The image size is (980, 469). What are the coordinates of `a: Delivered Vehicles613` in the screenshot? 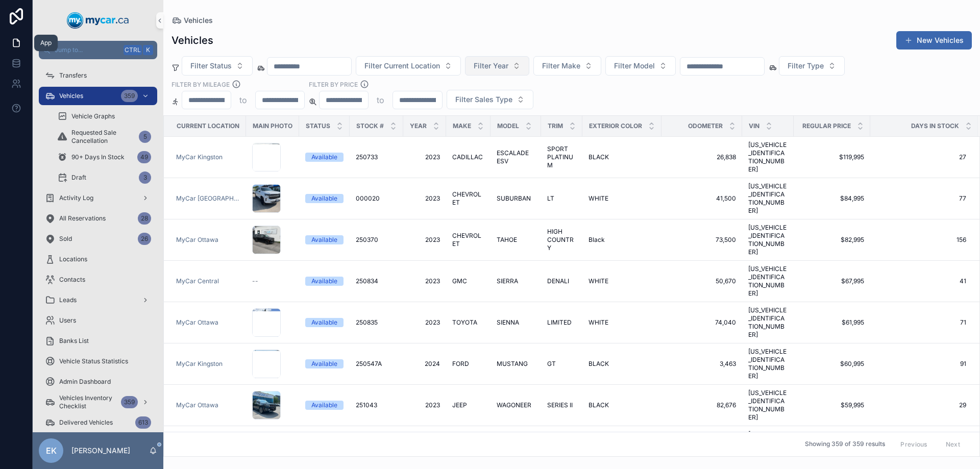 It's located at (98, 422).